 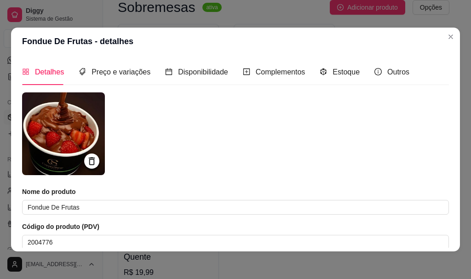 I want to click on span: plus-square, so click(x=247, y=72).